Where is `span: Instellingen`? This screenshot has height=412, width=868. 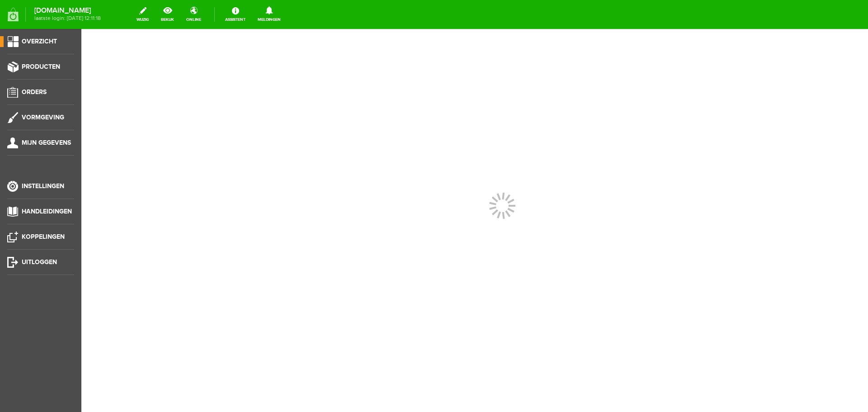
span: Instellingen is located at coordinates (43, 186).